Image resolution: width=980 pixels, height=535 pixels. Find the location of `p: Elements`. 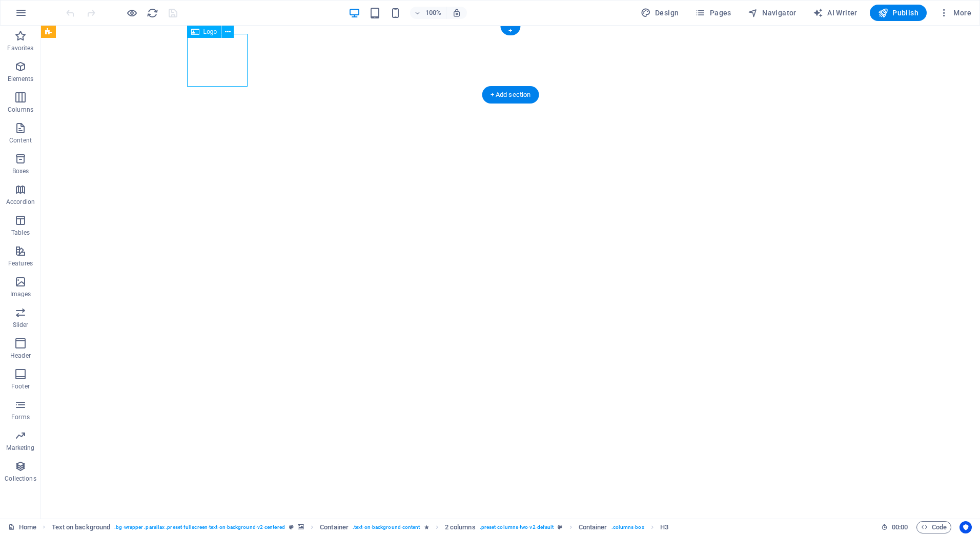

p: Elements is located at coordinates (21, 79).